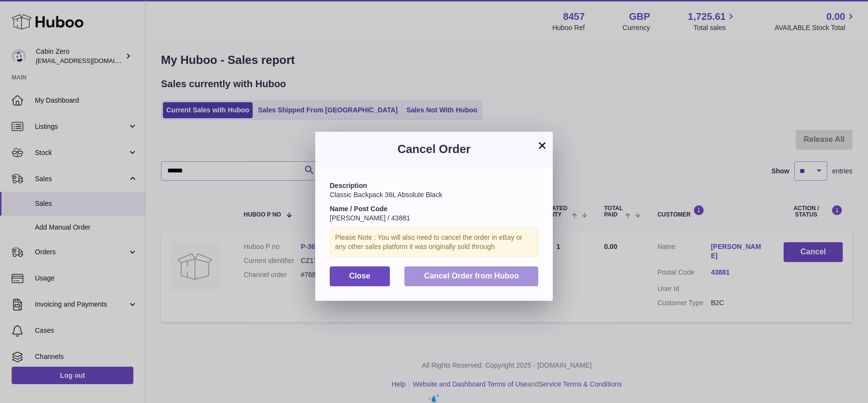 The image size is (868, 403). What do you see at coordinates (360, 276) in the screenshot?
I see `span: Close` at bounding box center [360, 276].